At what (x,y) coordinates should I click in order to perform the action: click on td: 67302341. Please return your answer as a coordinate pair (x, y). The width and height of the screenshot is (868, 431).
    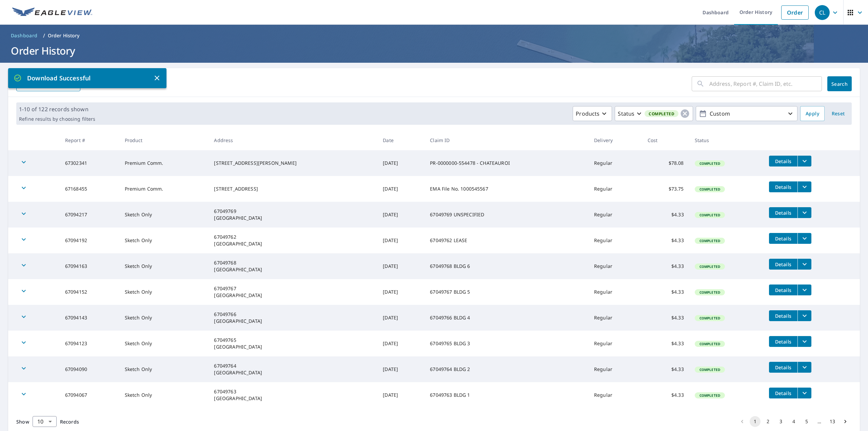
    Looking at the image, I should click on (89, 163).